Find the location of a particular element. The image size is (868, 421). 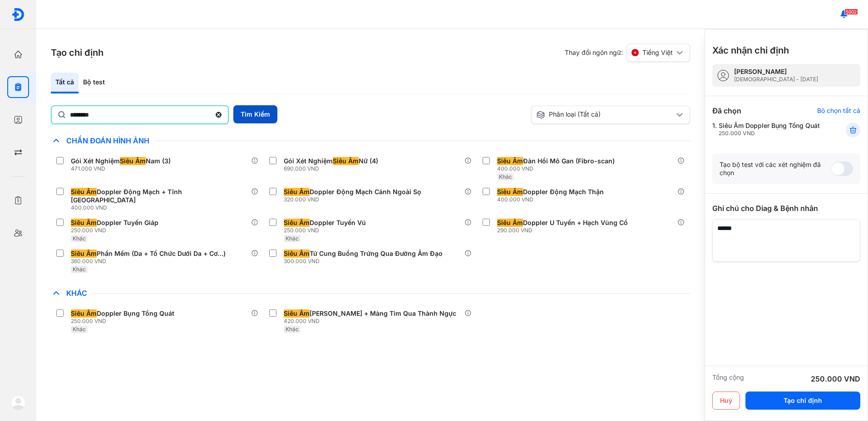

div: 300.000 VND is located at coordinates (365, 261).